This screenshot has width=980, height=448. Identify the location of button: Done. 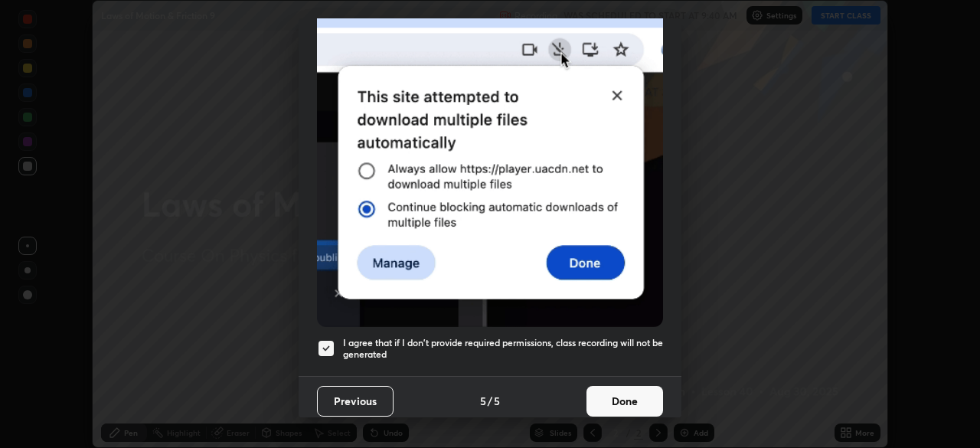
(624, 402).